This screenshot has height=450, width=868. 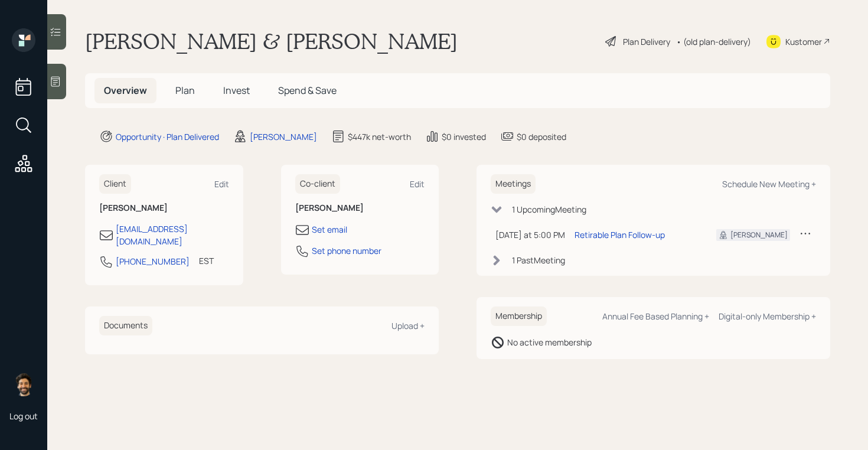 What do you see at coordinates (115, 184) in the screenshot?
I see `h6: Client` at bounding box center [115, 184].